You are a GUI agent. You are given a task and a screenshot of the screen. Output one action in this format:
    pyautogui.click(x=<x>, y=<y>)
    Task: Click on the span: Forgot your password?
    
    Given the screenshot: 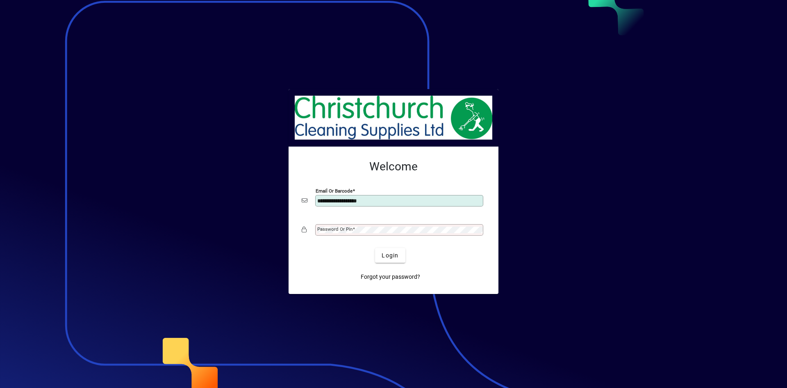 What is the action you would take?
    pyautogui.click(x=390, y=276)
    